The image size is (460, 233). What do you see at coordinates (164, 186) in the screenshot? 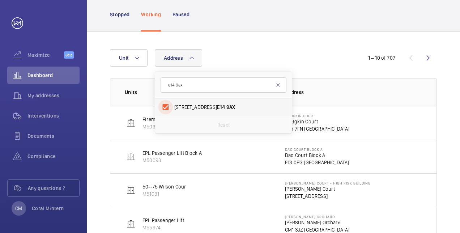
I see `p: 50--75 Wilson Cour` at bounding box center [164, 186].